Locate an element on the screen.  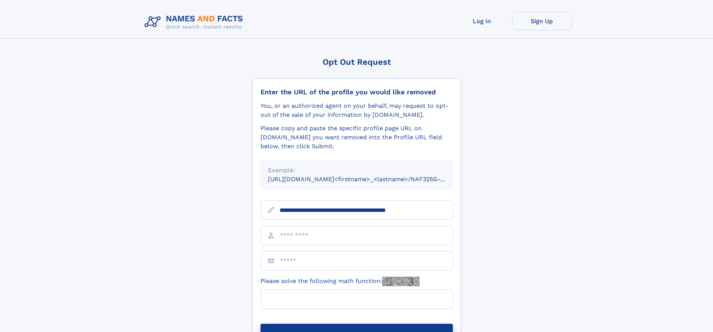
a: Sign Up is located at coordinates (542, 21).